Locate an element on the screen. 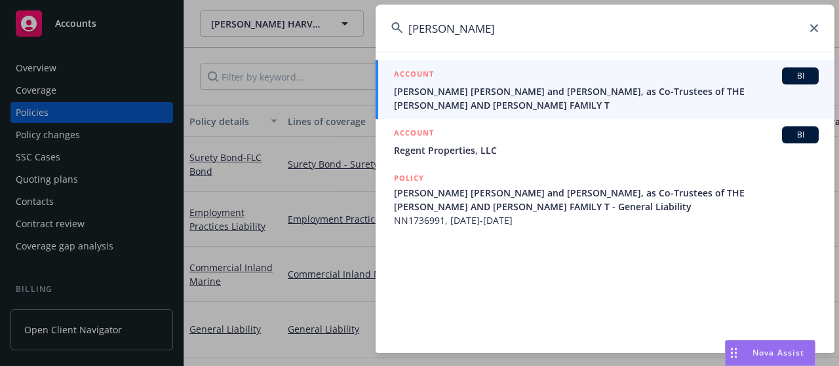 This screenshot has height=366, width=839. h5: POLICY is located at coordinates (409, 178).